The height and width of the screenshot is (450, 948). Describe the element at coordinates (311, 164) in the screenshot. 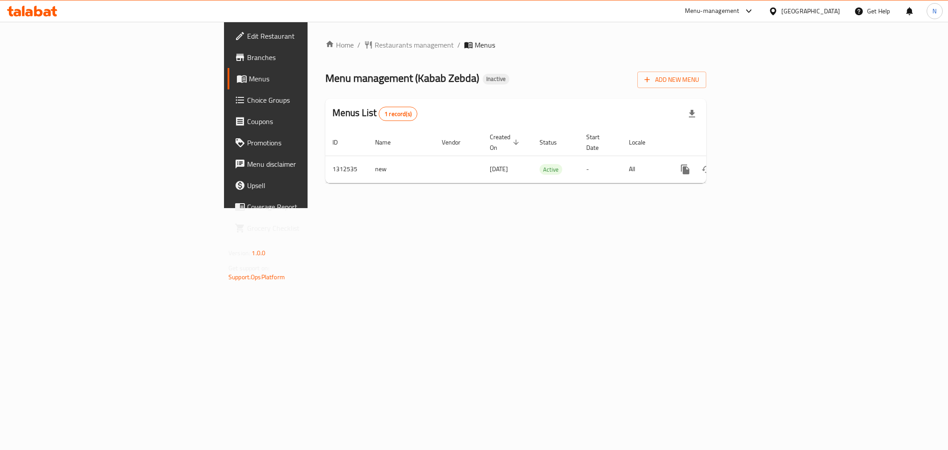

I see `span: Menu disclaimer` at that location.